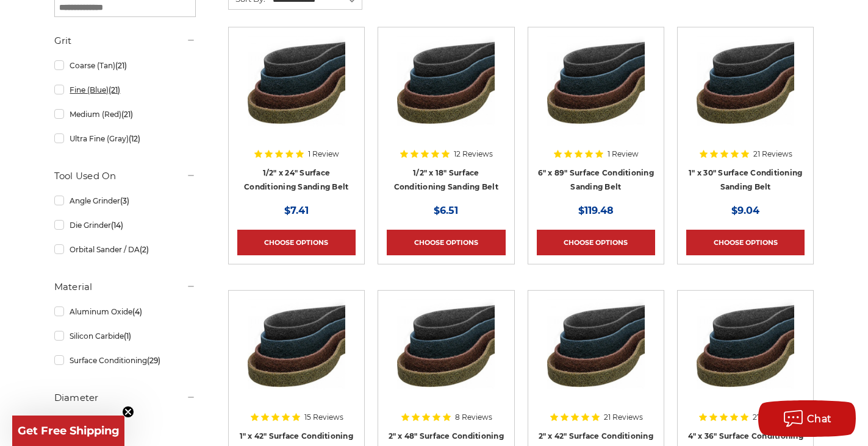  Describe the element at coordinates (446, 348) in the screenshot. I see `img: 2"x48" Surface Conditioning Sanding Belts` at that location.